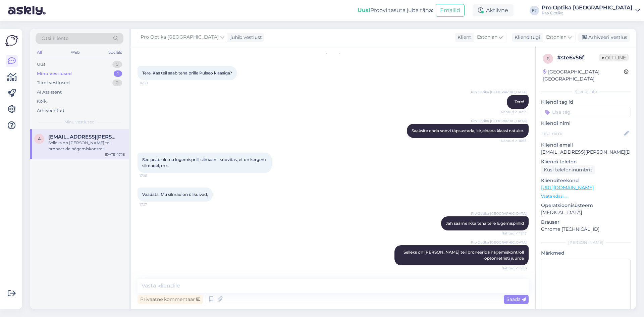  Describe the element at coordinates (395, 11) in the screenshot. I see `div: Proovi tasuta juba täna:` at that location.